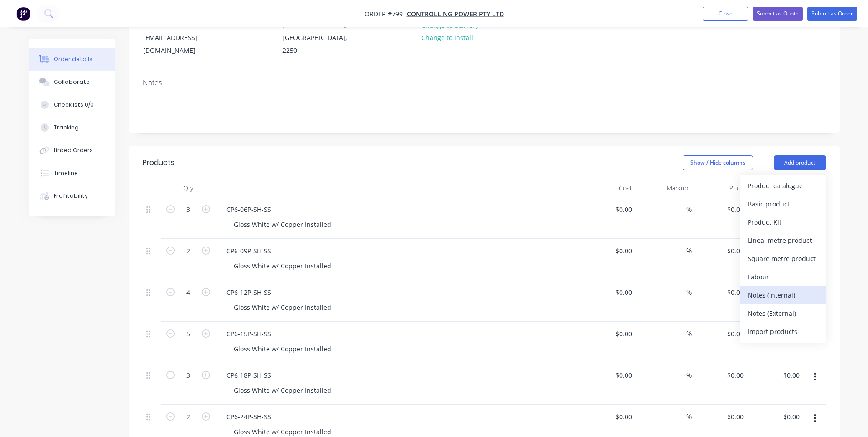 The height and width of the screenshot is (437, 868). What do you see at coordinates (783, 204) in the screenshot?
I see `div: Basic product` at bounding box center [783, 204].